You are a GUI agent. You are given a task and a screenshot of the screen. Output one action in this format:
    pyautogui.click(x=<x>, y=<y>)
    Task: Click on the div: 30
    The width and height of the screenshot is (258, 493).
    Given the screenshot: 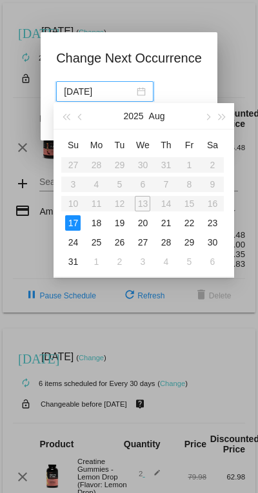 What is the action you would take?
    pyautogui.click(x=212, y=242)
    